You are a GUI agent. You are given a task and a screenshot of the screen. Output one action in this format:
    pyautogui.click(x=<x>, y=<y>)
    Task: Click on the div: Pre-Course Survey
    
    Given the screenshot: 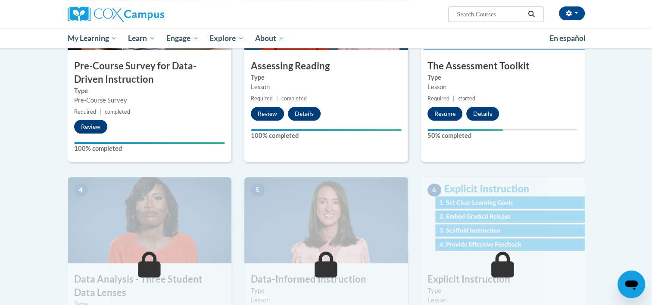 What is the action you would take?
    pyautogui.click(x=150, y=100)
    